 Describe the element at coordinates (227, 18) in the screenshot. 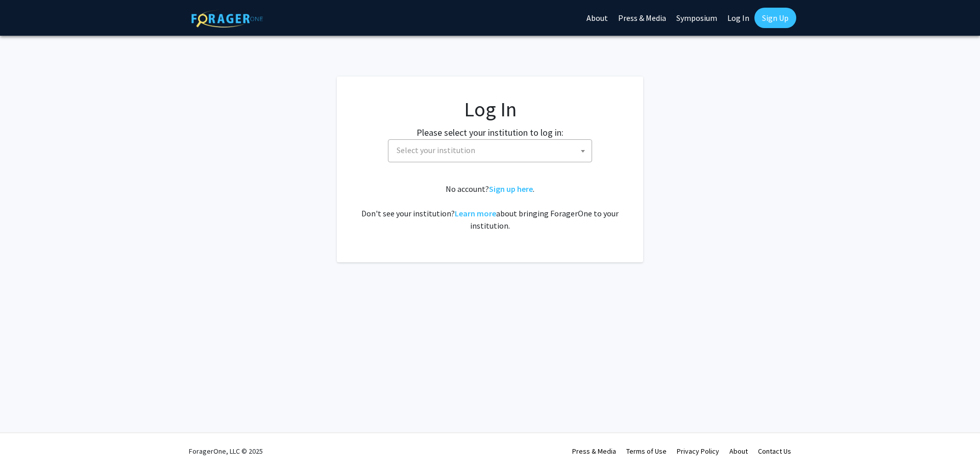

I see `img: ForagerOne Logo` at that location.